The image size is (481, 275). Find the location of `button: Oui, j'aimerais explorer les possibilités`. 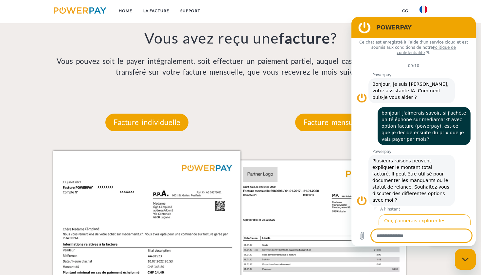

button: Oui, j'aimerais explorer les possibilités is located at coordinates (73, 207).